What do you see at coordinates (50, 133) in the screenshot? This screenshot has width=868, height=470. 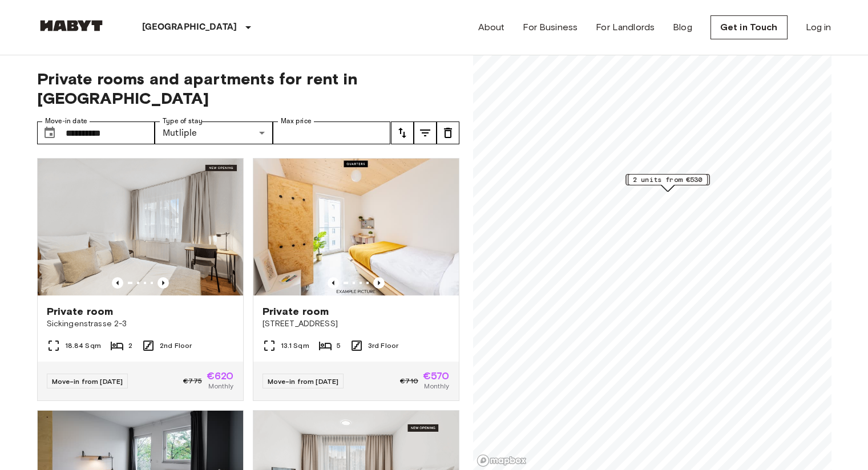 I see `button: Choose date, selected date is 1 Dec 2025` at bounding box center [50, 133].